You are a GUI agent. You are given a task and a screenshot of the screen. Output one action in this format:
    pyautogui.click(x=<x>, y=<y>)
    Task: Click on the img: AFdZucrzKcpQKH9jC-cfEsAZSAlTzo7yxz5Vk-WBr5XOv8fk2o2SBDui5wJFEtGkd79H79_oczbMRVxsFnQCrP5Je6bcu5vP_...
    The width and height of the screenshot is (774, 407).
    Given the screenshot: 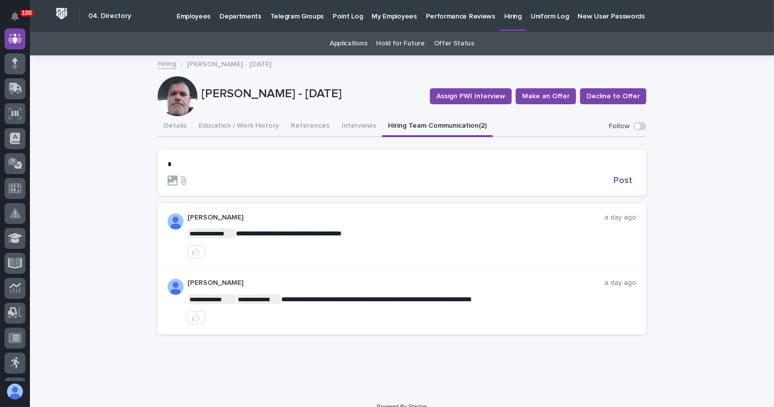 What is the action you would take?
    pyautogui.click(x=176, y=221)
    